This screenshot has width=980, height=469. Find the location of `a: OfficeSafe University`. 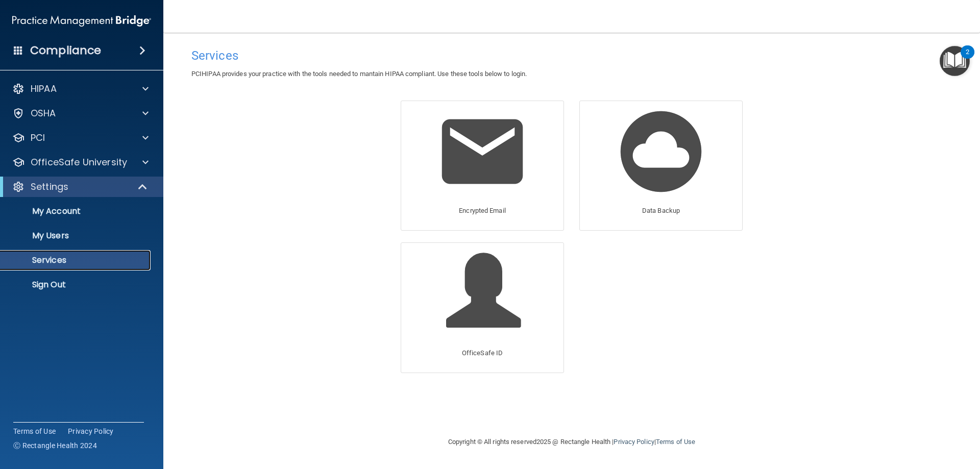

a: OfficeSafe University is located at coordinates (80, 162).